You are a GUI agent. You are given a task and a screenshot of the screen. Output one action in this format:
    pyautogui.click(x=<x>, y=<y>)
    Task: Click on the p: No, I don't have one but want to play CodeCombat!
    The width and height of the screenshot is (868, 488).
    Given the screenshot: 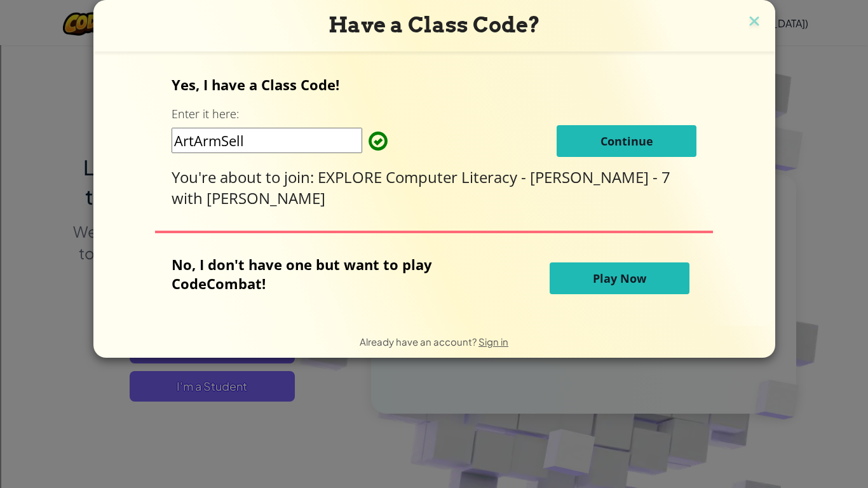 What is the action you would take?
    pyautogui.click(x=325, y=274)
    